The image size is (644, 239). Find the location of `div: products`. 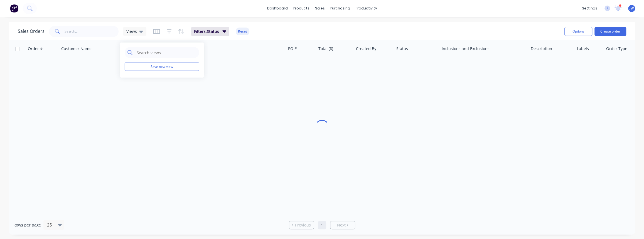

div: products is located at coordinates (302, 9).